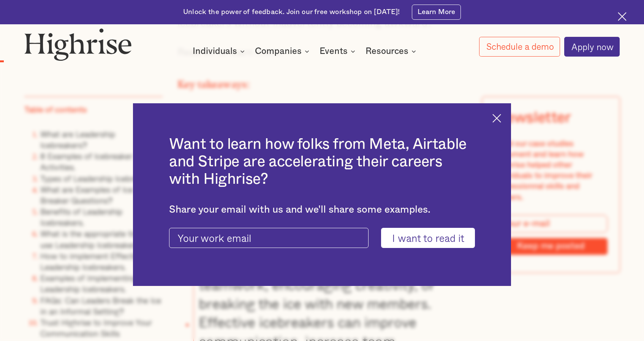 The height and width of the screenshot is (341, 644). I want to click on input: I want to read it, so click(428, 238).